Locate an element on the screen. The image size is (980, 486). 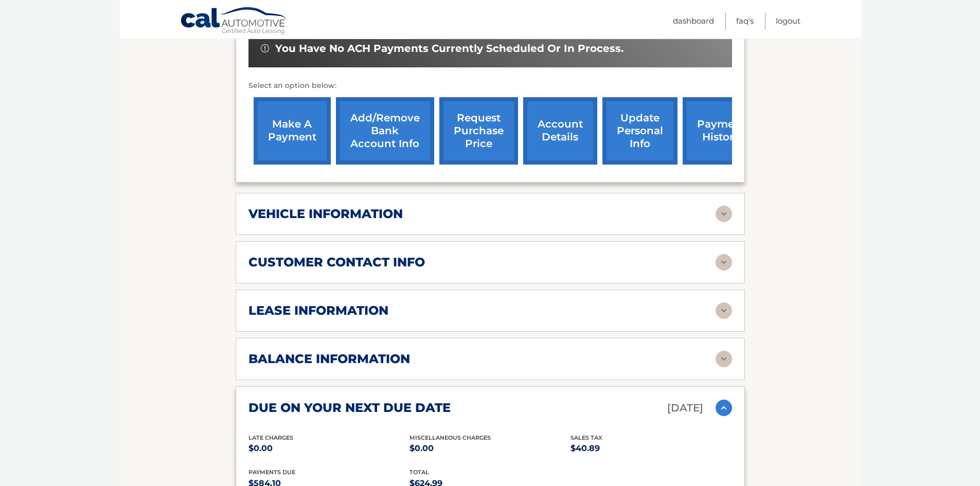
span: Sales Tax is located at coordinates (587, 438).